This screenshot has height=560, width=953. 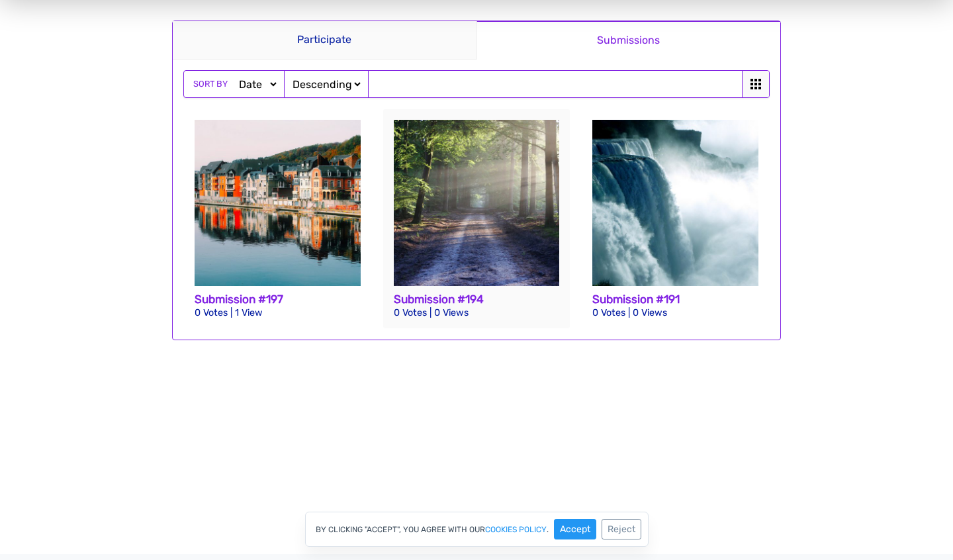 What do you see at coordinates (622, 529) in the screenshot?
I see `button: Reject` at bounding box center [622, 529].